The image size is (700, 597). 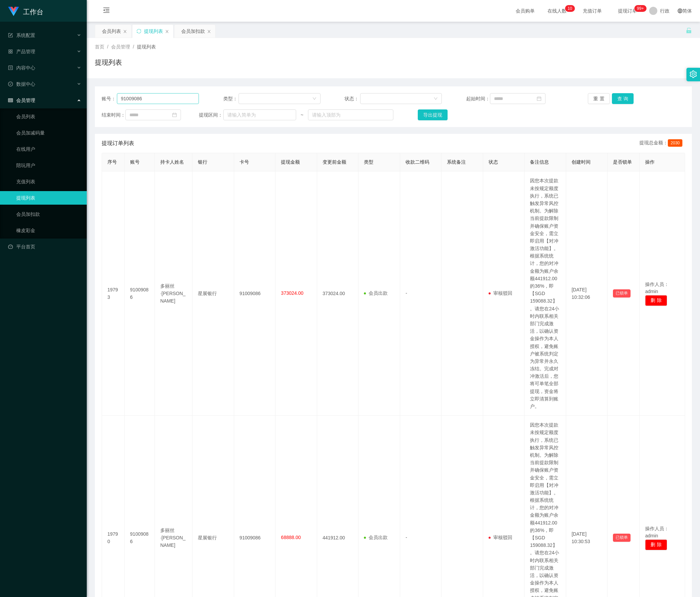 I want to click on font: 账号, so click(x=135, y=162).